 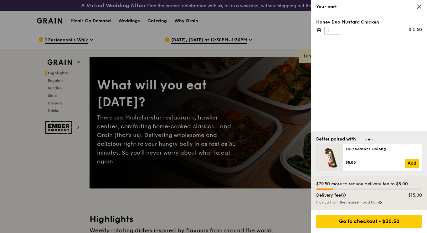 I want to click on div: Your cart, so click(x=369, y=7).